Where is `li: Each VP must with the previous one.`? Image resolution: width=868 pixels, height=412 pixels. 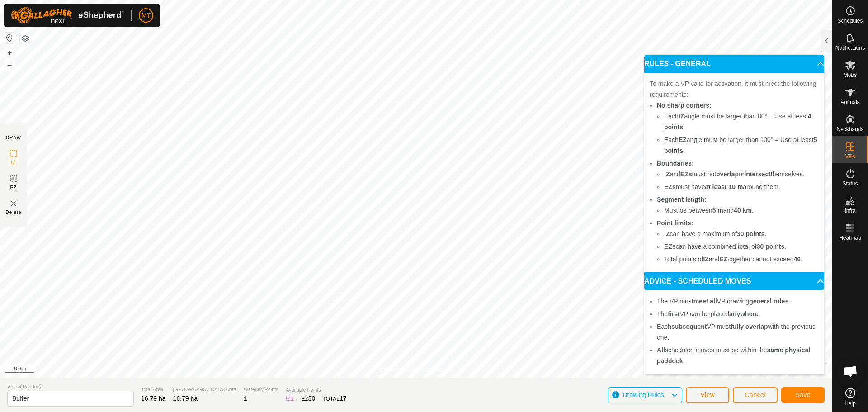
li: Each VP must with the previous one. is located at coordinates (738, 332).